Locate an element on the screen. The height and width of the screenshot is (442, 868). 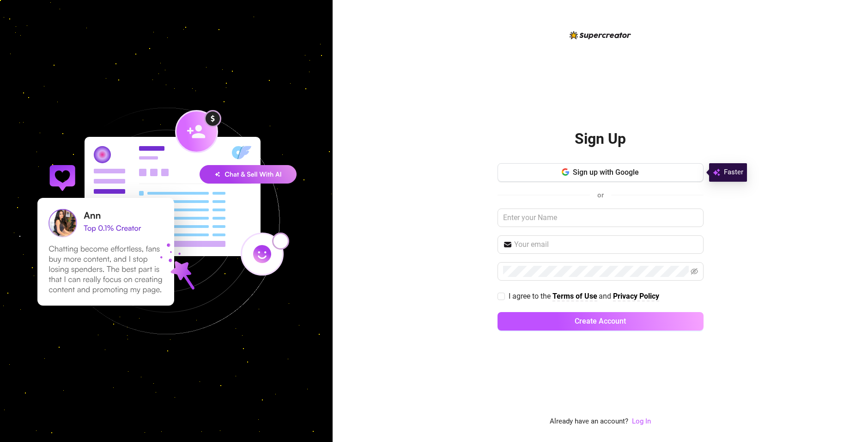
img: svg%3e is located at coordinates (717, 172).